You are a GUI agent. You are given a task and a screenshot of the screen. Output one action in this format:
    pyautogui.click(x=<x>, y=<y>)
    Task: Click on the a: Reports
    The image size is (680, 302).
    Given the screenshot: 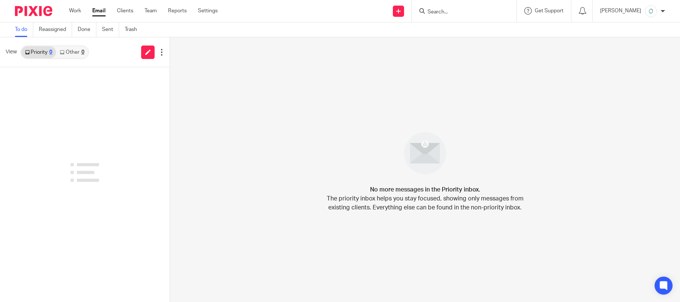 What is the action you would take?
    pyautogui.click(x=177, y=11)
    